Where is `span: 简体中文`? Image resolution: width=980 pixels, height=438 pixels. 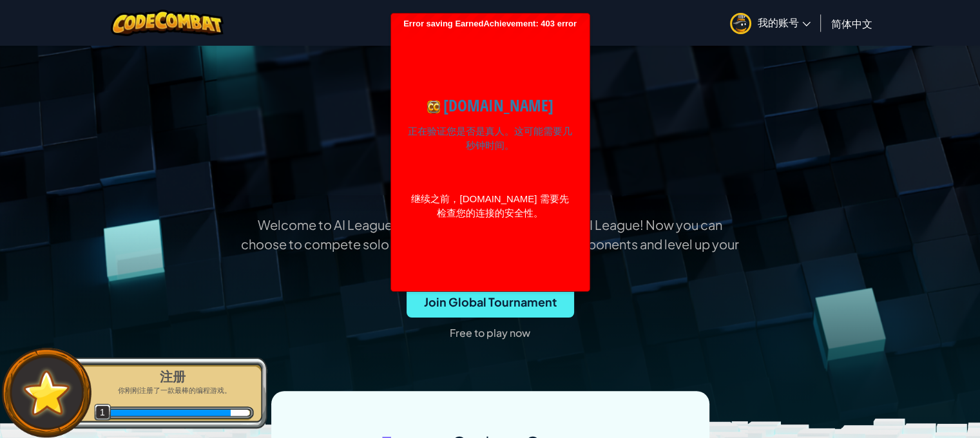
span: 简体中文 is located at coordinates (851, 23).